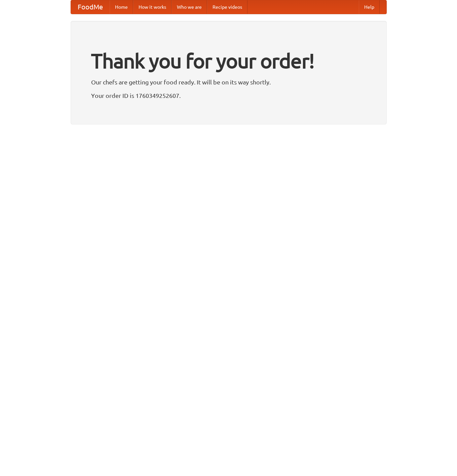  Describe the element at coordinates (227, 7) in the screenshot. I see `a: Recipe videos` at that location.